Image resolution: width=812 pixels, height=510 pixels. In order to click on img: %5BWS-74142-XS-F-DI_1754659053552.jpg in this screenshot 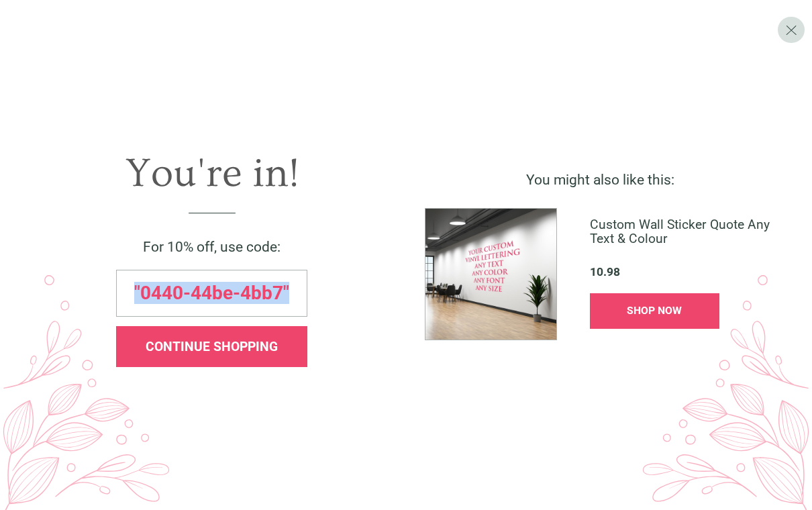, I will do `click(491, 274)`.